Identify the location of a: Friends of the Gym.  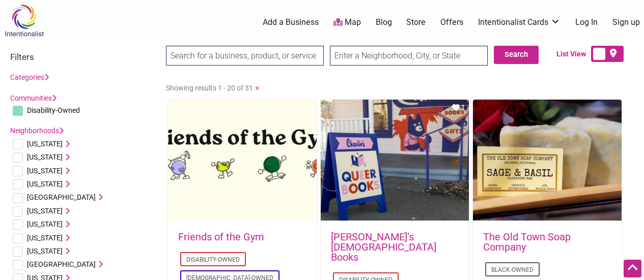
(221, 237).